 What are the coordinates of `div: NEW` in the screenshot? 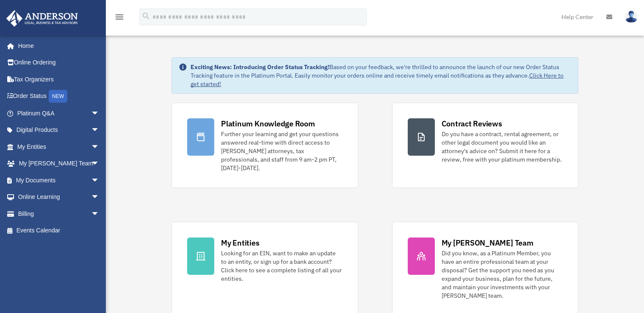 It's located at (58, 96).